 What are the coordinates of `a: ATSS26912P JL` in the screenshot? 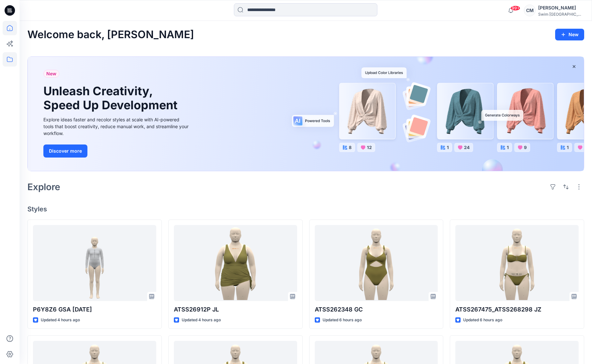 It's located at (236, 263).